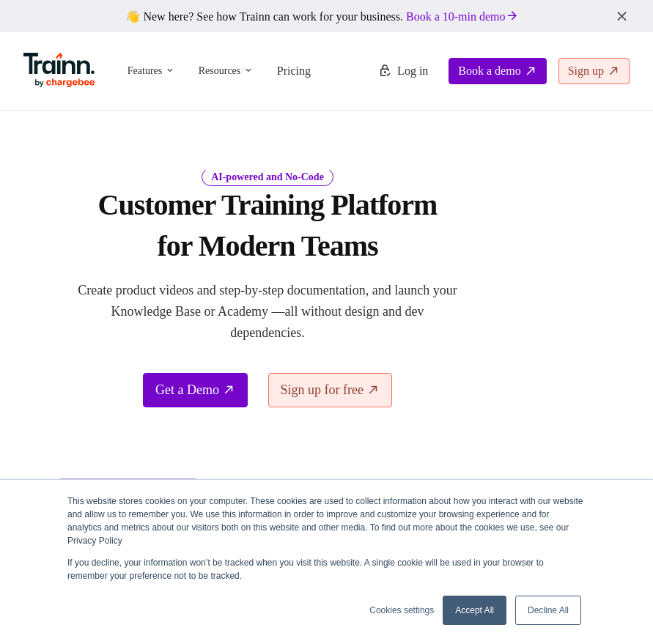  I want to click on a: Book a demo, so click(497, 71).